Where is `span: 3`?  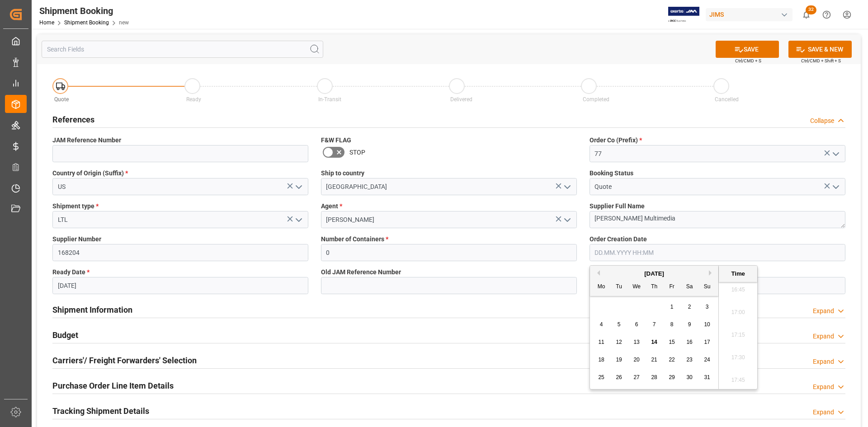
span: 3 is located at coordinates (707, 307).